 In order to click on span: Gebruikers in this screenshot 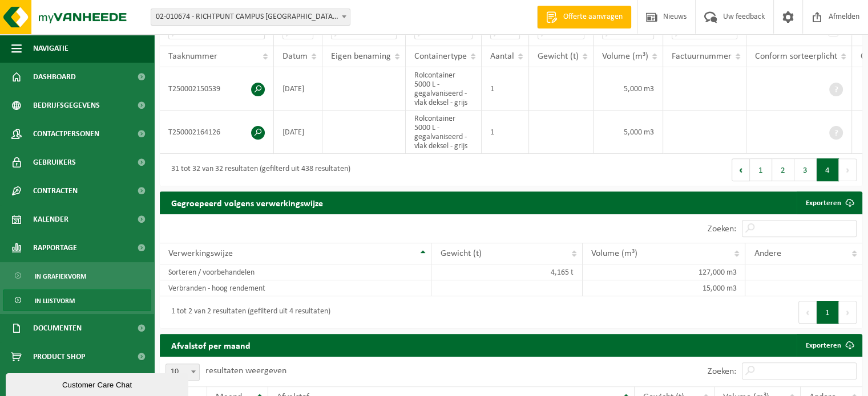, I will do `click(54, 162)`.